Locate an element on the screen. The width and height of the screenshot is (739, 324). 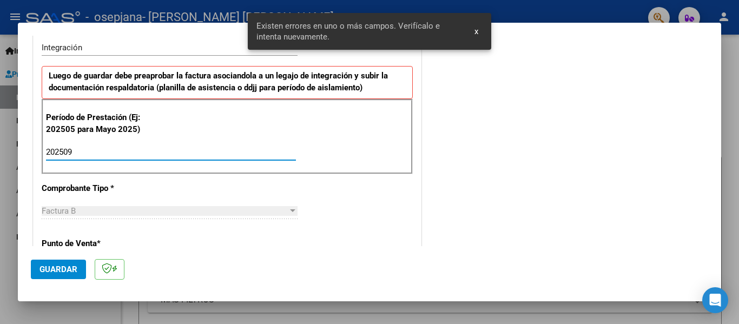
strong: Luego de guardar debe preaprobar la factura asociandola a un legajo de integración y subir la doc... is located at coordinates (218, 82).